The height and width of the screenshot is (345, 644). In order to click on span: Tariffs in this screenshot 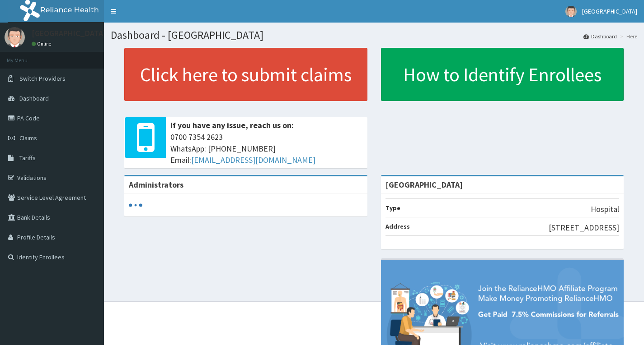, I will do `click(28, 158)`.